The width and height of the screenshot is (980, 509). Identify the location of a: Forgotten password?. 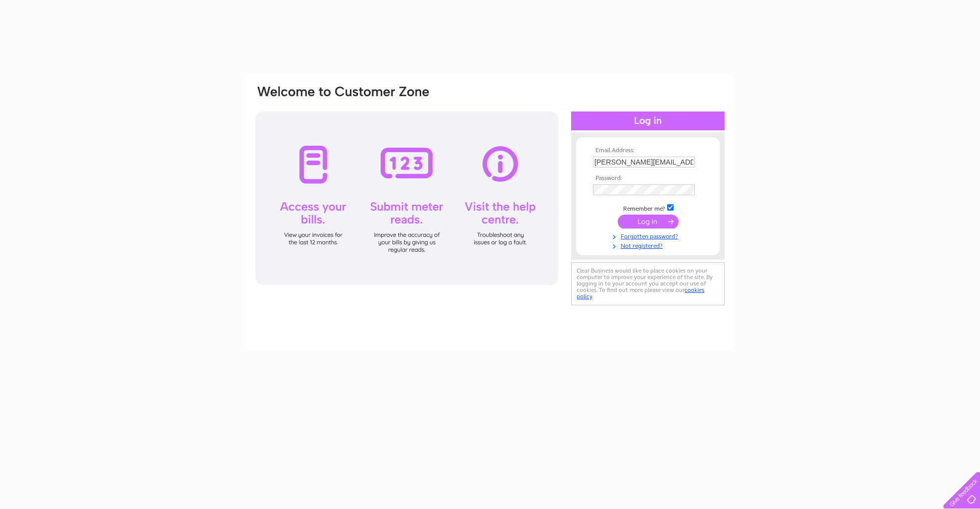
(649, 235).